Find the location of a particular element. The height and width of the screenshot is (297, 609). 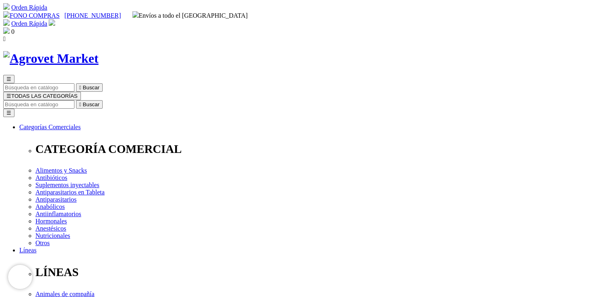

a: Líneas is located at coordinates (28, 250).